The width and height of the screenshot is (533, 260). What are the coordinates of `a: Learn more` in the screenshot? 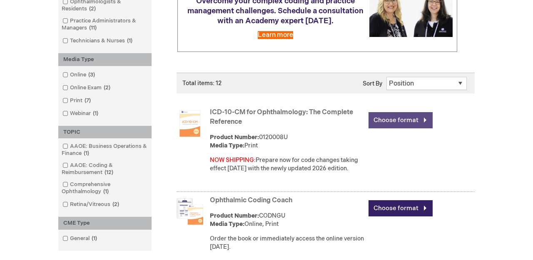 It's located at (275, 35).